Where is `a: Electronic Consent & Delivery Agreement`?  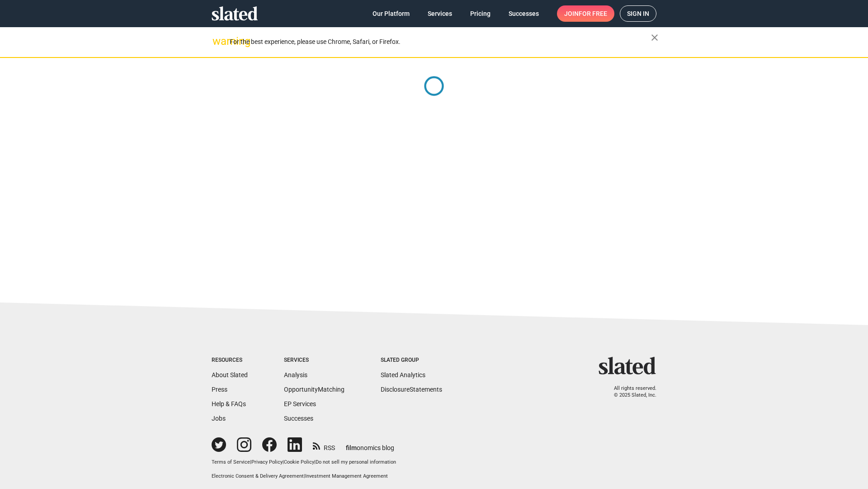
a: Electronic Consent & Delivery Agreement is located at coordinates (257, 475).